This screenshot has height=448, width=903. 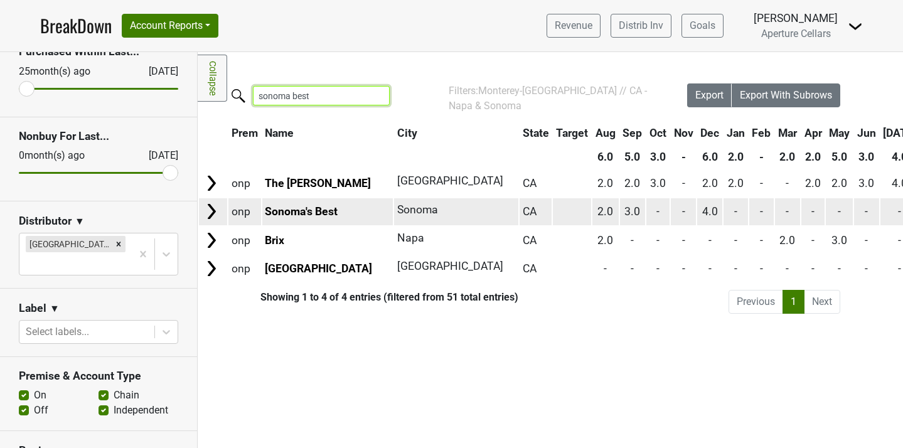 What do you see at coordinates (212, 78) in the screenshot?
I see `a: Collapse` at bounding box center [212, 78].